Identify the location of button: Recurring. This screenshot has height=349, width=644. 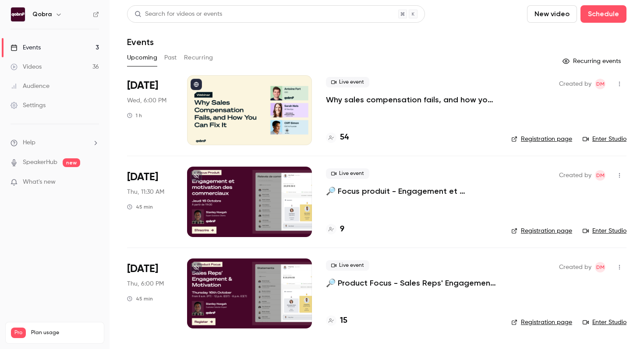
(199, 58).